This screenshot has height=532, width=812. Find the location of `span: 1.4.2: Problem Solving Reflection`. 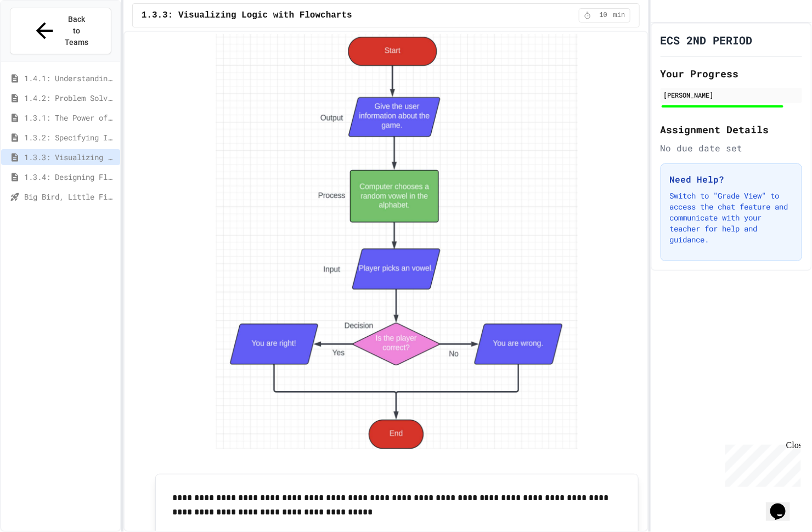

span: 1.4.2: Problem Solving Reflection is located at coordinates (70, 98).